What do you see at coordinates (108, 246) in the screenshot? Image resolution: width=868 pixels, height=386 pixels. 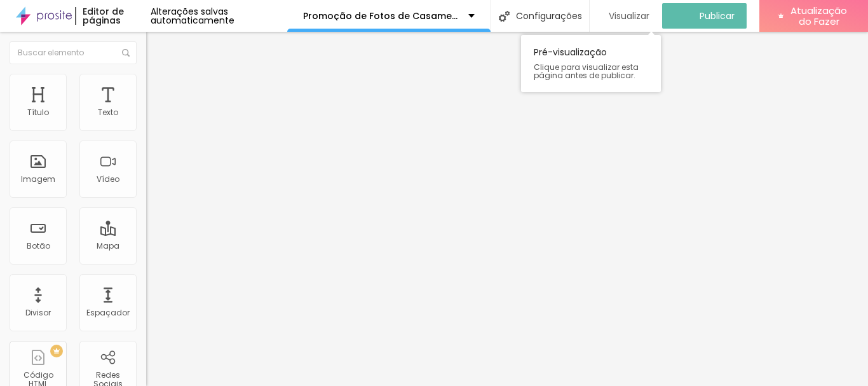 I see `font: Mapa` at bounding box center [108, 246].